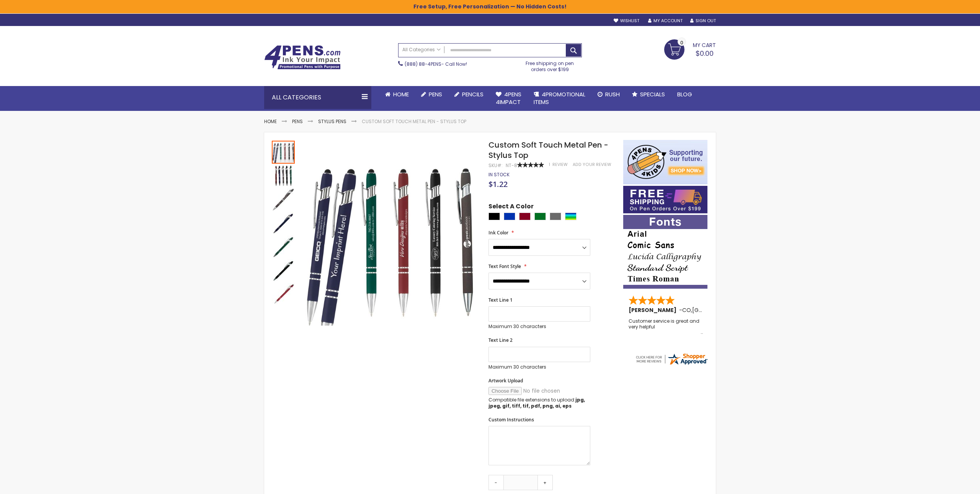 This screenshot has height=494, width=980. Describe the element at coordinates (648, 94) in the screenshot. I see `a: Specials` at that location.